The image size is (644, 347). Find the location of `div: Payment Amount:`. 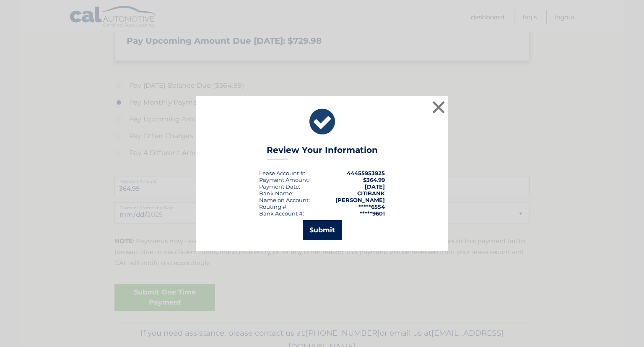

div: Payment Amount: is located at coordinates (284, 180).